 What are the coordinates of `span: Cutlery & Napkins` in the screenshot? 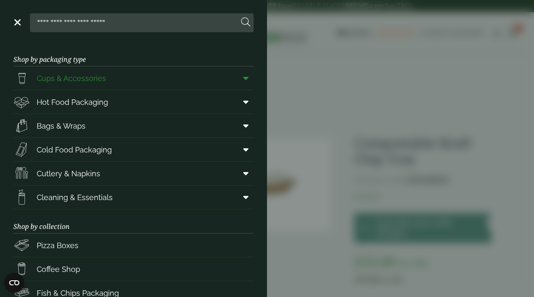 It's located at (68, 173).